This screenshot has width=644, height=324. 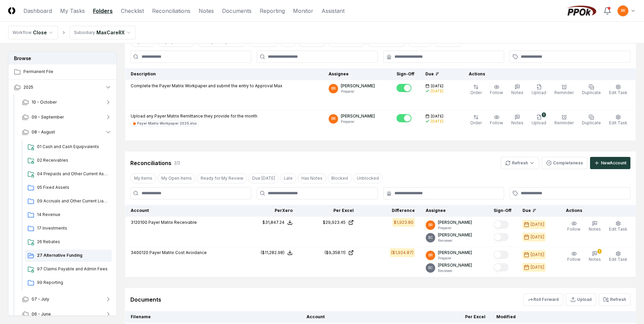 I want to click on th: Difference, so click(x=390, y=210).